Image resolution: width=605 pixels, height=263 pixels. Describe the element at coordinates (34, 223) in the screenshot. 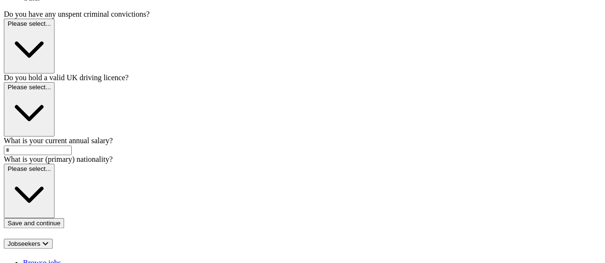

I see `button: Save and continue` at that location.